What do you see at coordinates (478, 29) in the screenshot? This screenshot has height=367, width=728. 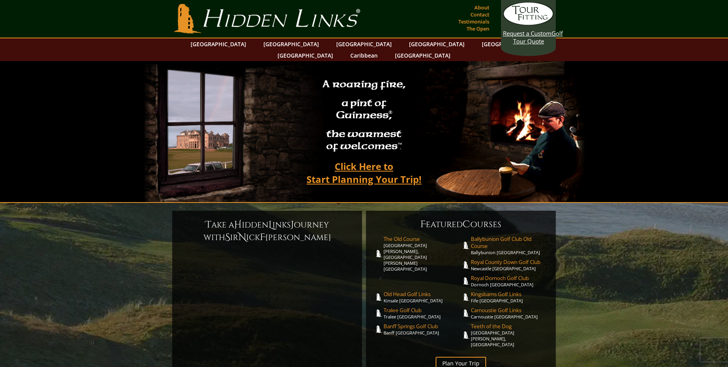 I see `a: The Open` at bounding box center [478, 29].